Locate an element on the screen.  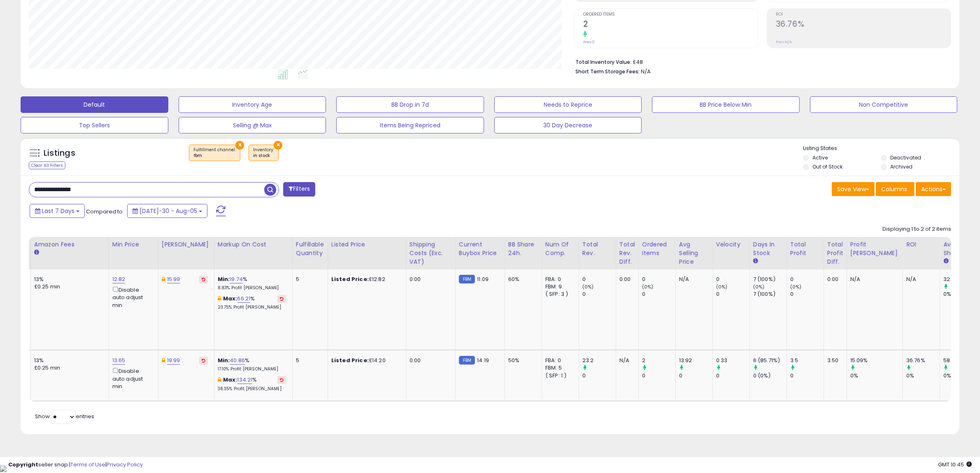
button: Filters is located at coordinates (300, 189).